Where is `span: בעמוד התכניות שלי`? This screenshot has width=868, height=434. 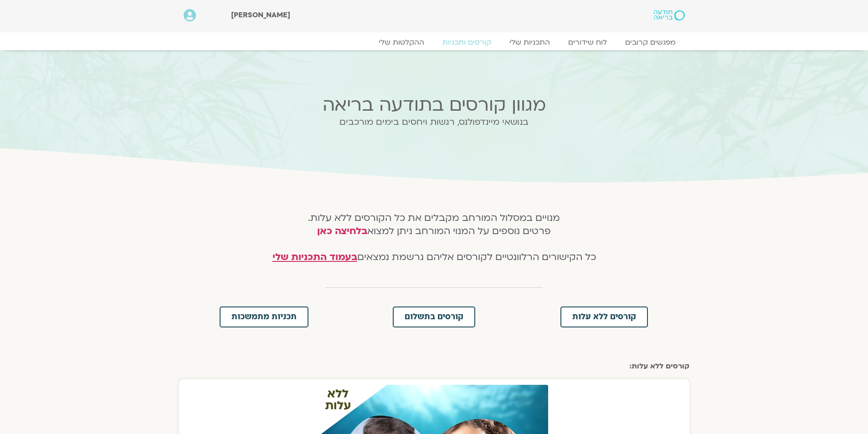
span: בעמוד התכניות שלי is located at coordinates (315, 256).